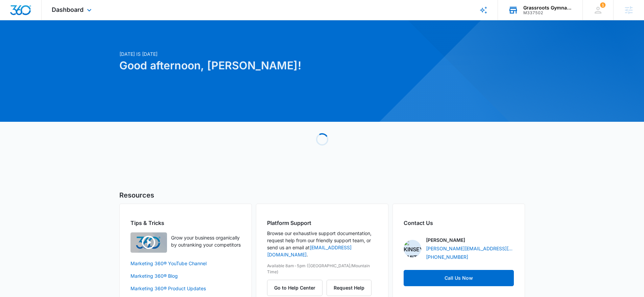 The width and height of the screenshot is (644, 297). Describe the element at coordinates (322, 223) in the screenshot. I see `h2: Platform Support` at that location.